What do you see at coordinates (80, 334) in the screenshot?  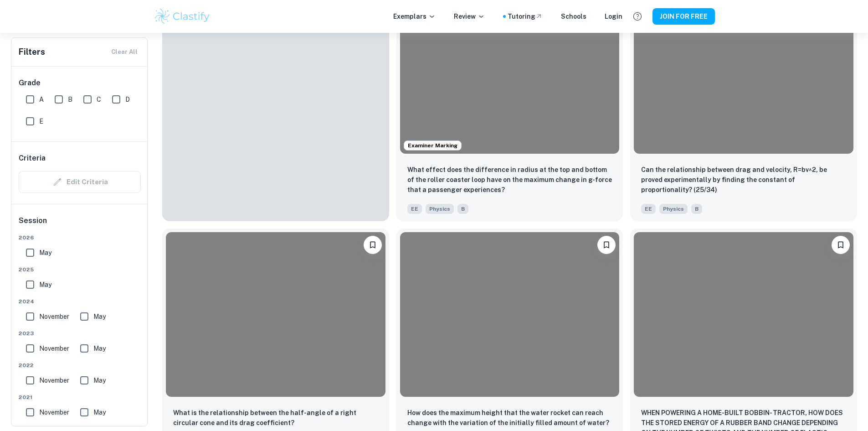 I see `span: 2023` at bounding box center [80, 334].